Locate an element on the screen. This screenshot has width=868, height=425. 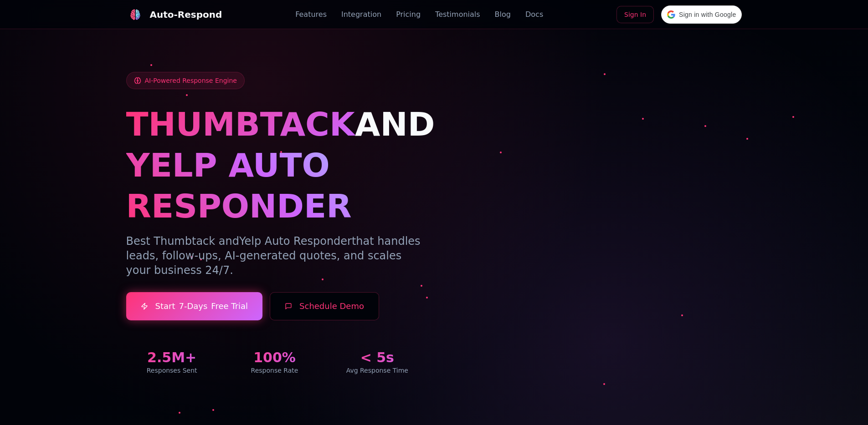
span: AND is located at coordinates (395, 124).